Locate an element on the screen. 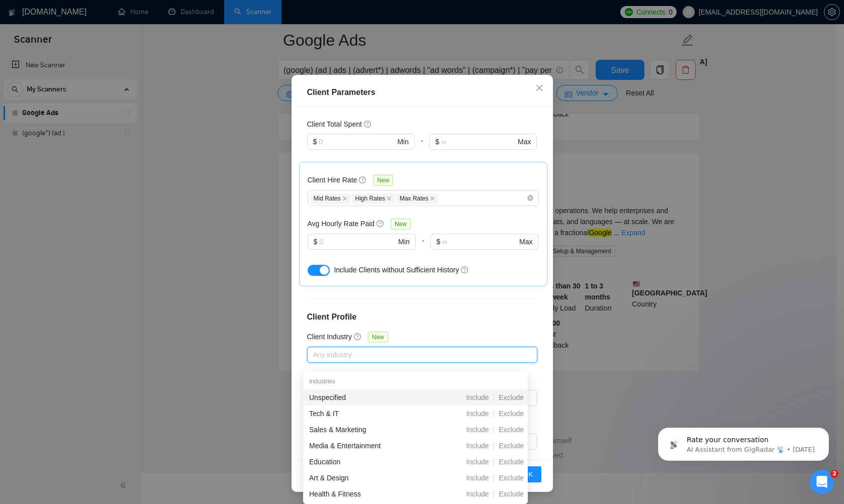 This screenshot has height=504, width=844. button: OK is located at coordinates (528, 475).